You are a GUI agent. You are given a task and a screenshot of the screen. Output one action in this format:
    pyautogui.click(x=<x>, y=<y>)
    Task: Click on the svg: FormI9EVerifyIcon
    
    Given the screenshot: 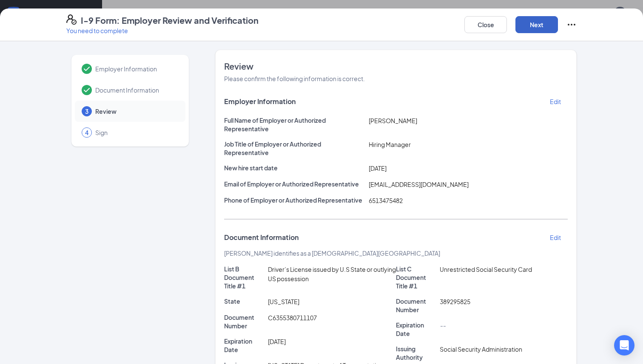 What is the action you would take?
    pyautogui.click(x=71, y=19)
    